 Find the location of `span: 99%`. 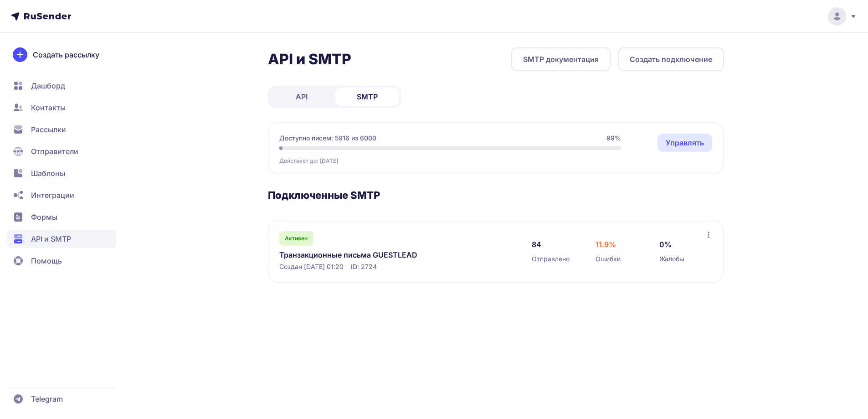

span: 99% is located at coordinates (613, 138).